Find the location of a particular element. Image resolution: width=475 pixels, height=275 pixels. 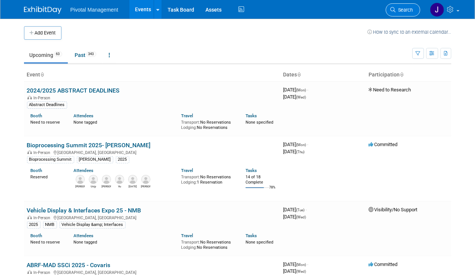

a: Sort by Participation Type is located at coordinates (402, 75).